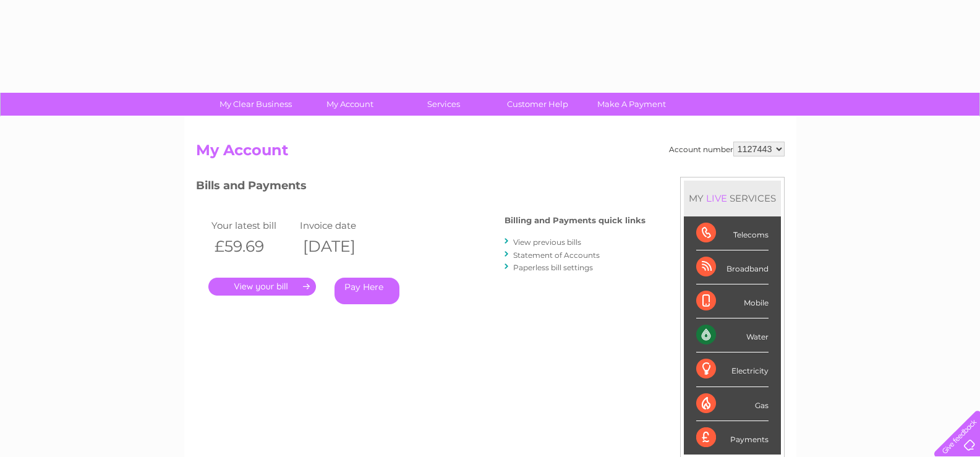 The width and height of the screenshot is (980, 457). I want to click on td: Invoice date, so click(342, 225).